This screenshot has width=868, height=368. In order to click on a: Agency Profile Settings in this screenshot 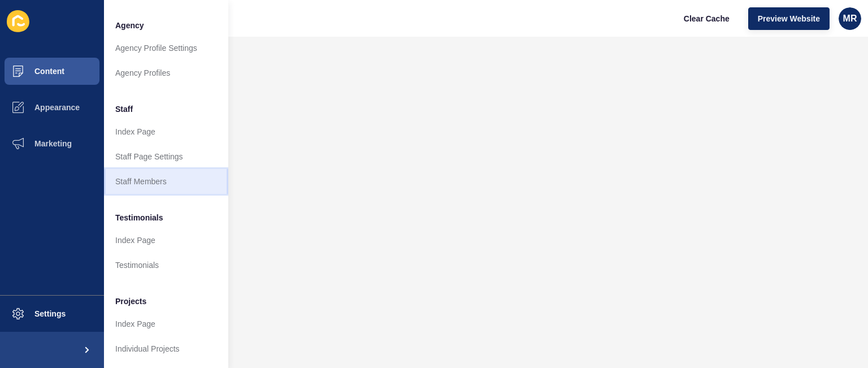, I will do `click(166, 48)`.